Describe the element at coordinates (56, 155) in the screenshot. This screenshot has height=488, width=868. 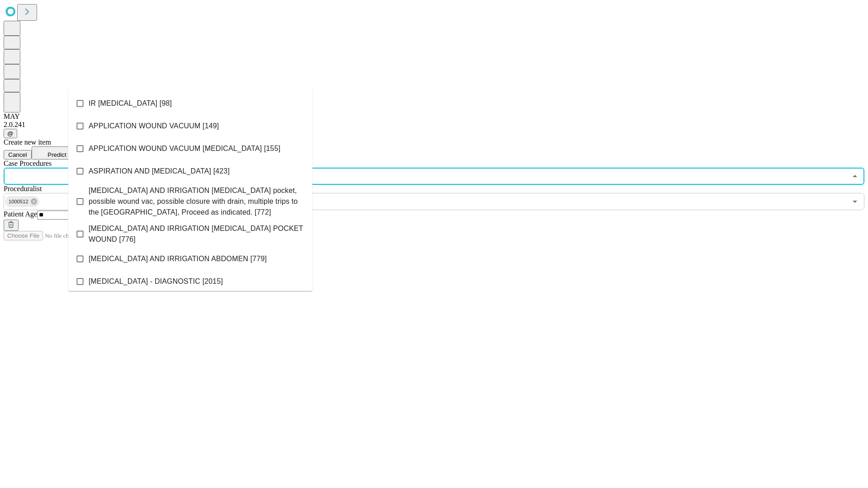
I see `span: Predict` at that location.